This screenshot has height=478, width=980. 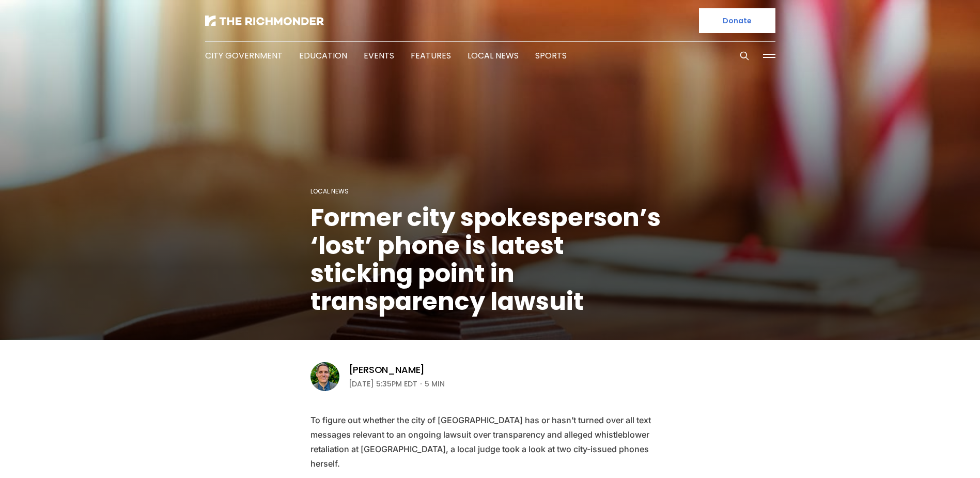 I want to click on h1: Former city spokesperson’s ‘lost’ phone is latest sticking point in transparency lawsuit, so click(x=490, y=260).